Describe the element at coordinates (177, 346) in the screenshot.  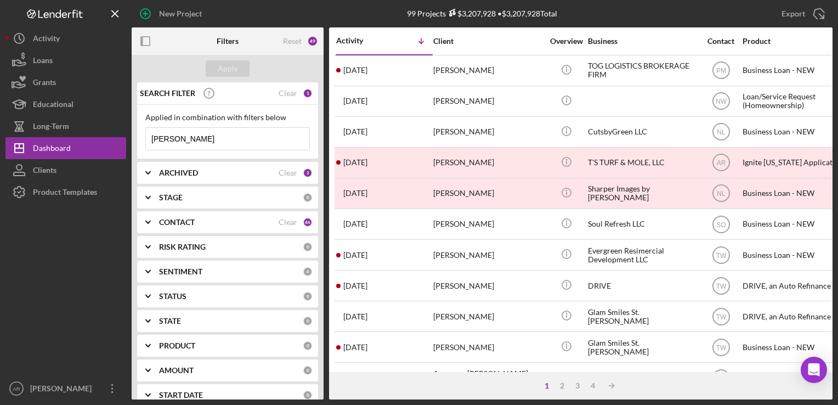
I see `b: PRODUCT` at that location.